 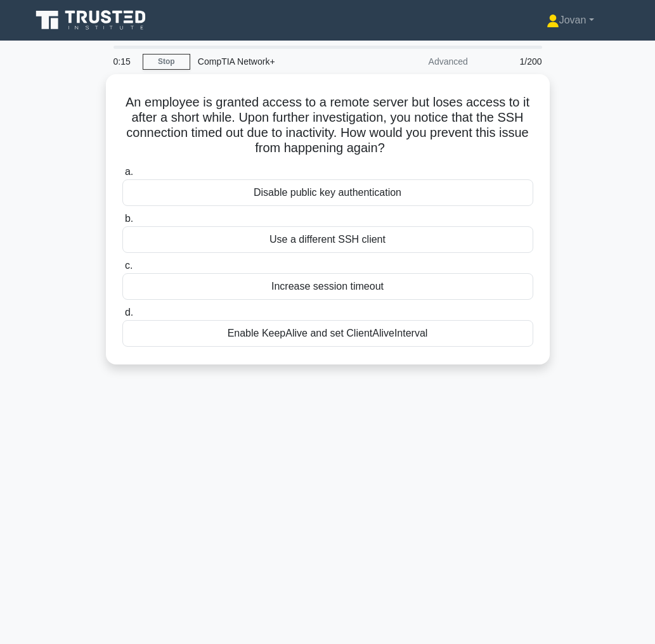 I want to click on div: Advanced, so click(x=419, y=62).